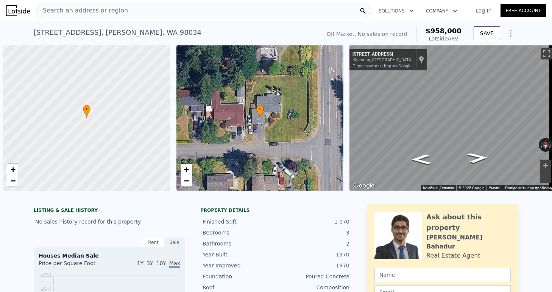 The image size is (552, 292). I want to click on div: 3, so click(313, 233).